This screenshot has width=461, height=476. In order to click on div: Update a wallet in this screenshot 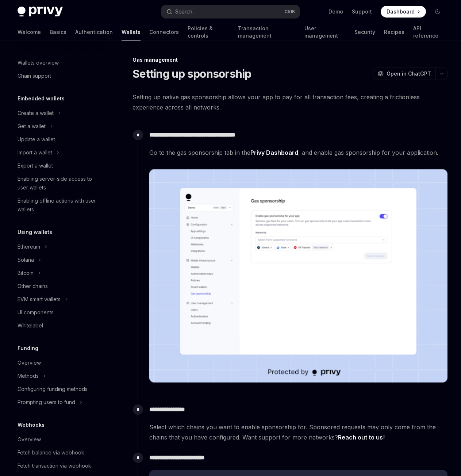, I will do `click(36, 139)`.